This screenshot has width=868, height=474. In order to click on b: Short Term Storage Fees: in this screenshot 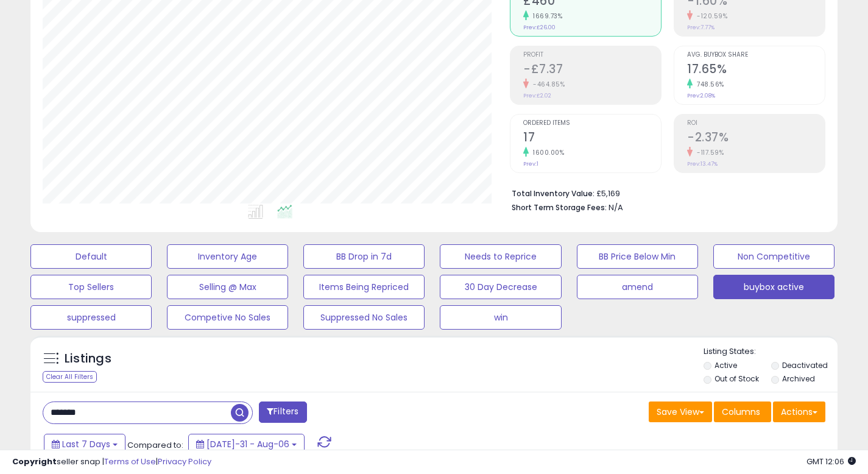, I will do `click(559, 207)`.